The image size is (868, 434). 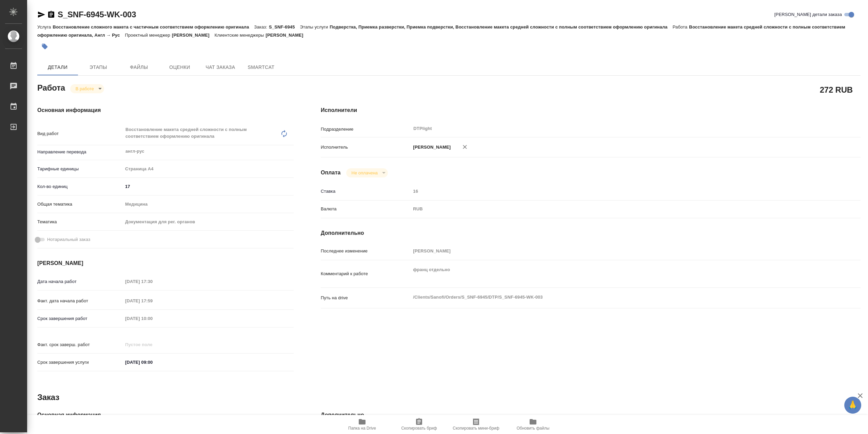 I want to click on button: Папка на Drive, so click(x=362, y=424).